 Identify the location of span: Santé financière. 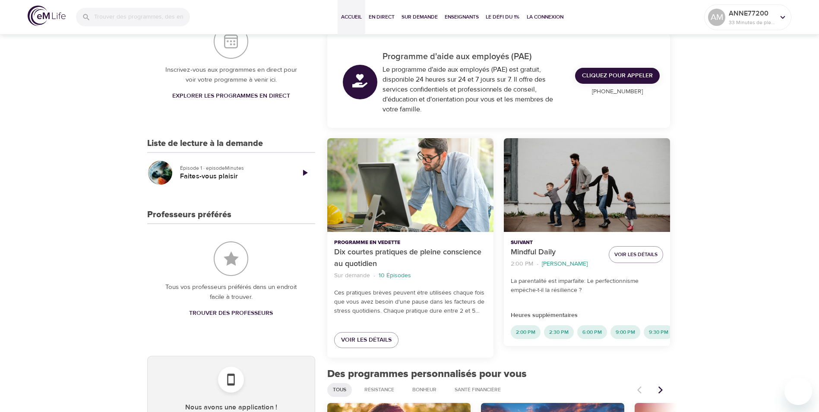
(478, 390).